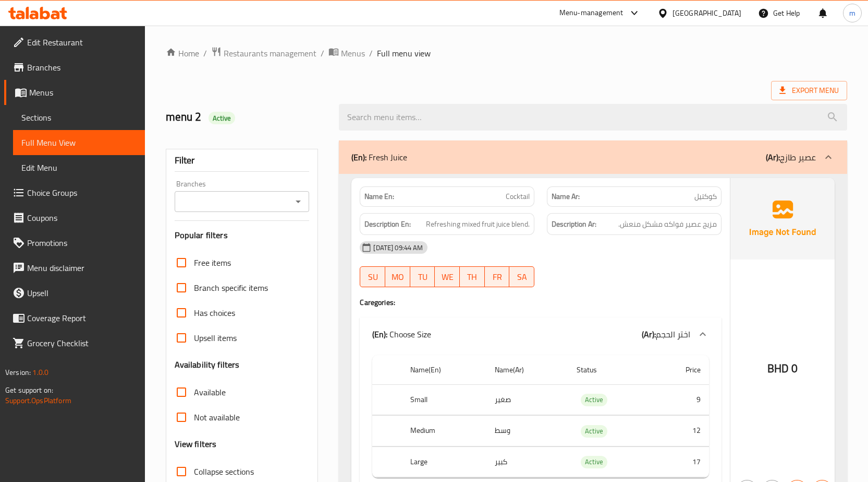 The image size is (868, 482). What do you see at coordinates (444, 369) in the screenshot?
I see `th: Name(En)` at bounding box center [444, 369].